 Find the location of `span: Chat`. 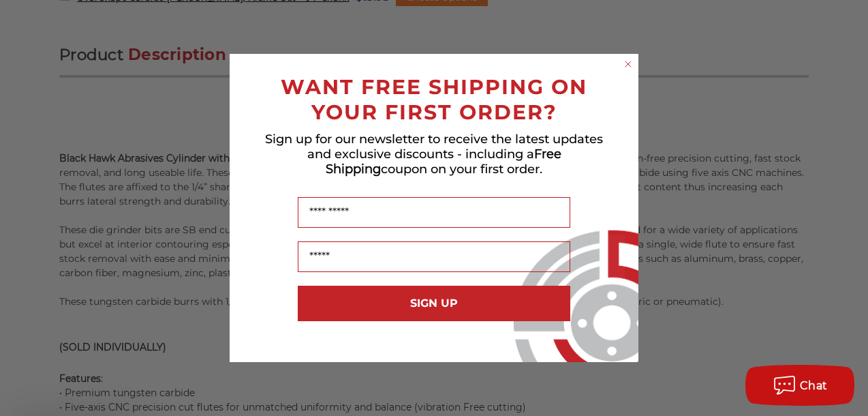

span: Chat is located at coordinates (814, 385).